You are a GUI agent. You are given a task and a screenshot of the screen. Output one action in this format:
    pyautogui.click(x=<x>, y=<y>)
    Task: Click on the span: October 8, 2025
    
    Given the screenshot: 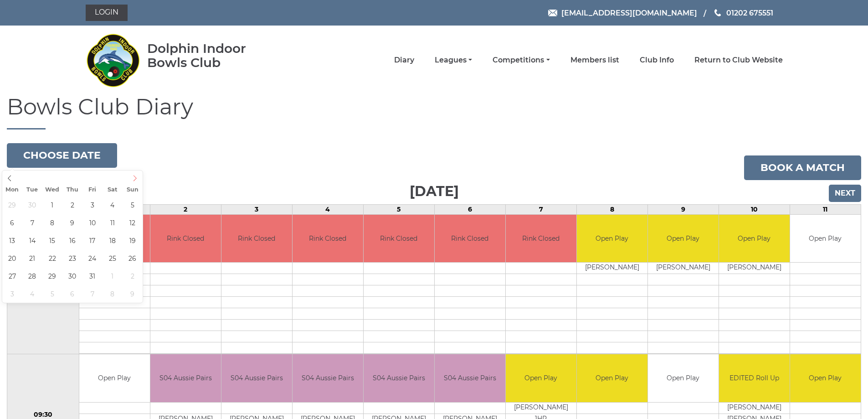 What is the action you would take?
    pyautogui.click(x=52, y=223)
    